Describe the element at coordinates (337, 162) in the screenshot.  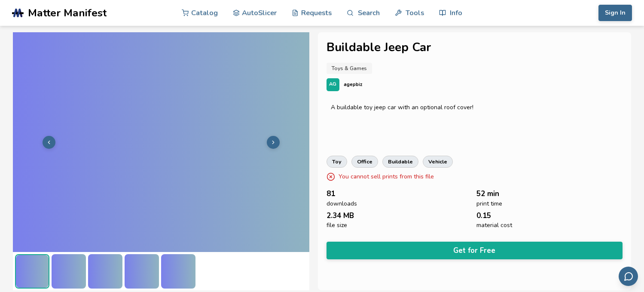
I see `a: toy` at that location.